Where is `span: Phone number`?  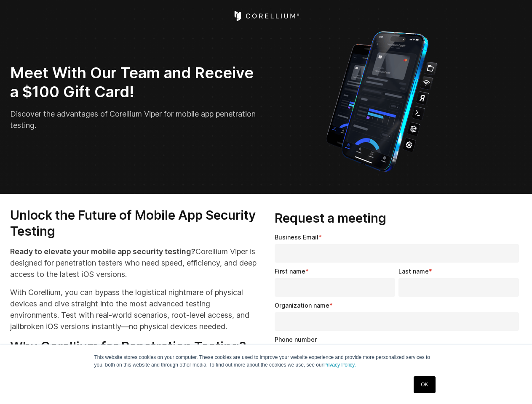
span: Phone number is located at coordinates (296, 339).